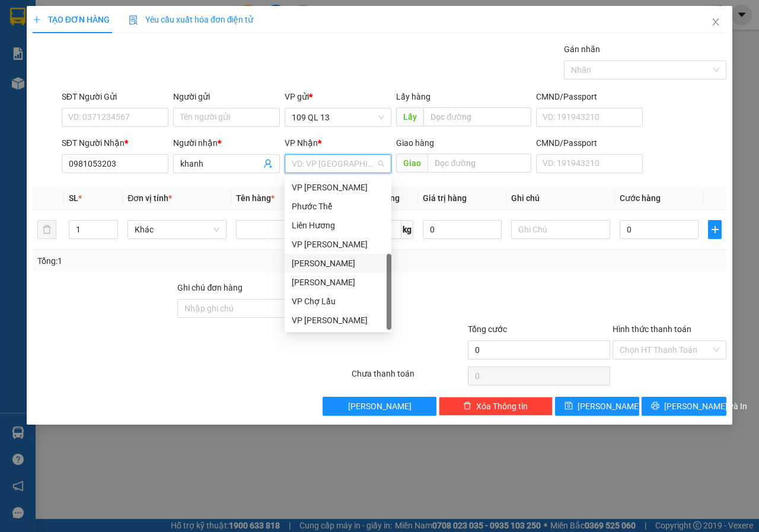 This screenshot has height=532, width=759. Describe the element at coordinates (462, 230) in the screenshot. I see `input: 0` at that location.